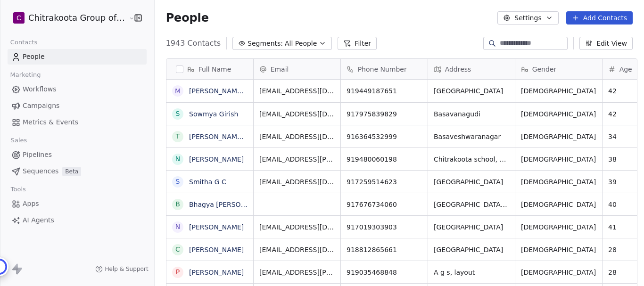  I want to click on div: Intercom messenger, so click(11, 17).